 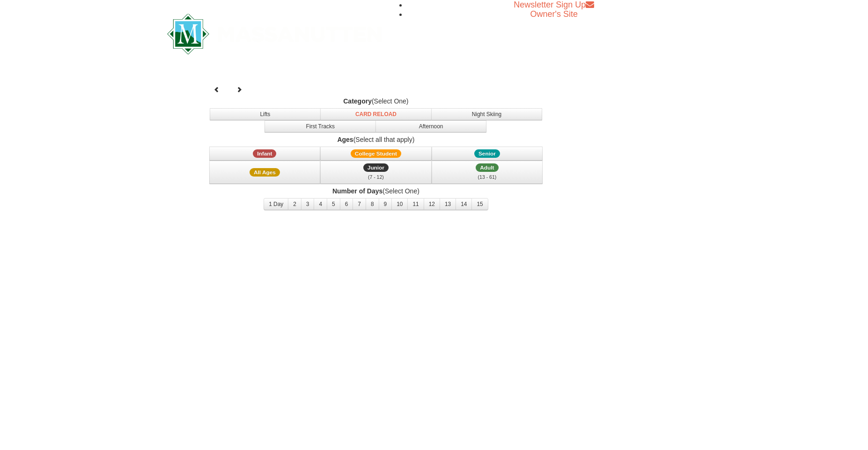 What do you see at coordinates (265, 172) in the screenshot?
I see `button: All Ages` at bounding box center [265, 172].